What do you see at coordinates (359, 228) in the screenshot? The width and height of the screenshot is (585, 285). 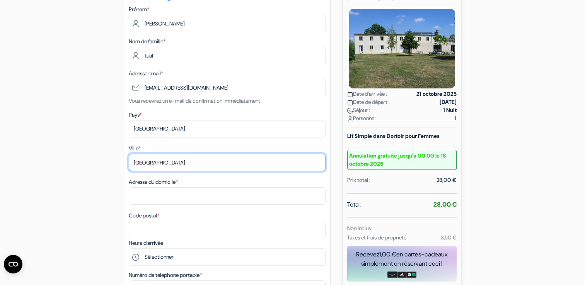 I see `small: Non inclus` at bounding box center [359, 228].